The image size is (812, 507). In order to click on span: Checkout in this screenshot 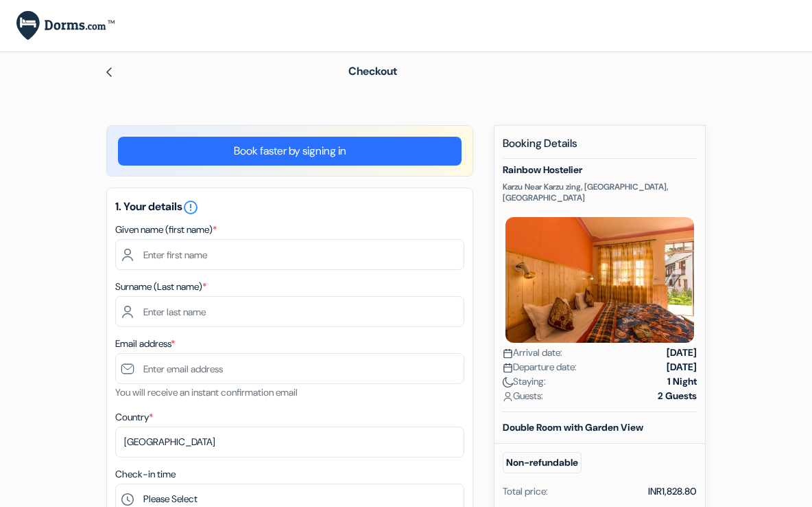, I will do `click(373, 70)`.